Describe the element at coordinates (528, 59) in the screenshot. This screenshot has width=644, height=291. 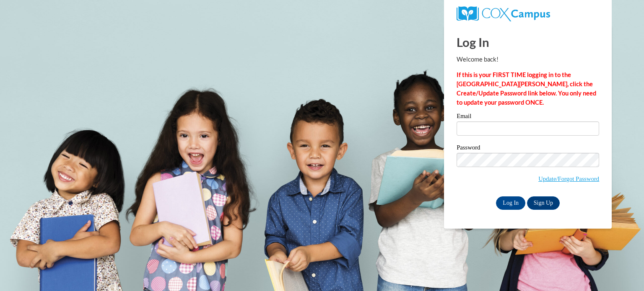
I see `p: Welcome back!` at that location.